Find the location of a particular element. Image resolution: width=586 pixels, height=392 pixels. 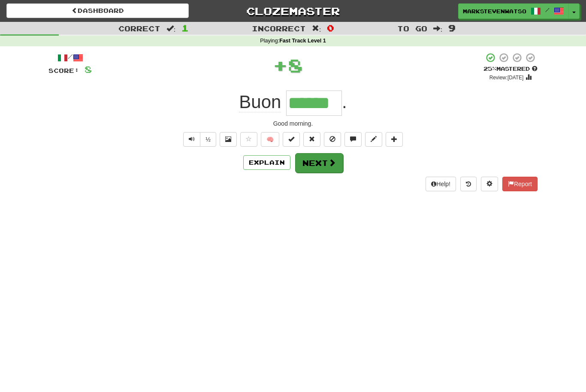

span: 0 is located at coordinates (330, 28).